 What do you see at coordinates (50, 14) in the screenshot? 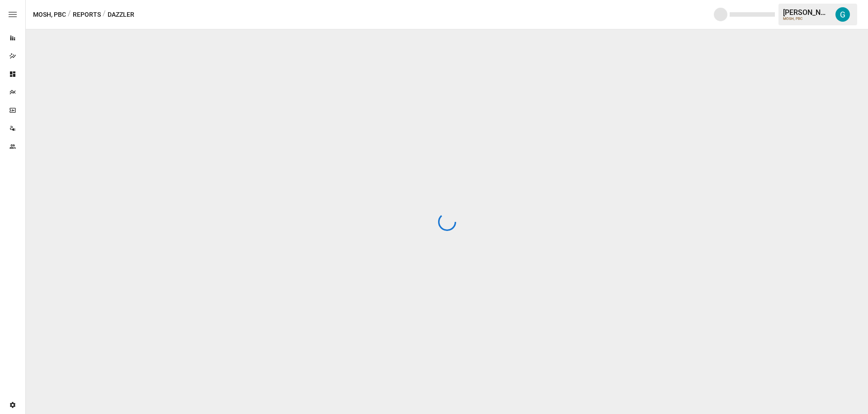
I see `button: MOSH, PBC` at bounding box center [50, 14].